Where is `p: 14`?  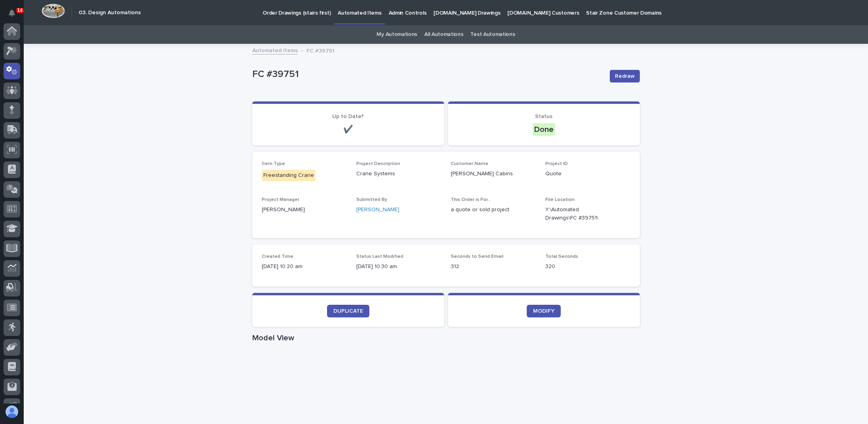
p: 14 is located at coordinates (20, 10).